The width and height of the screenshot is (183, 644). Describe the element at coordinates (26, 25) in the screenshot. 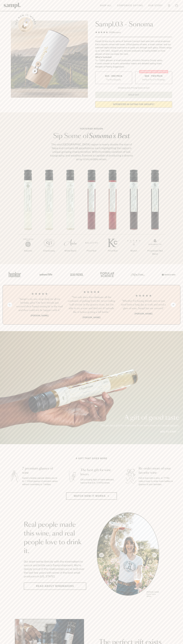

I see `button: See how it works` at that location.